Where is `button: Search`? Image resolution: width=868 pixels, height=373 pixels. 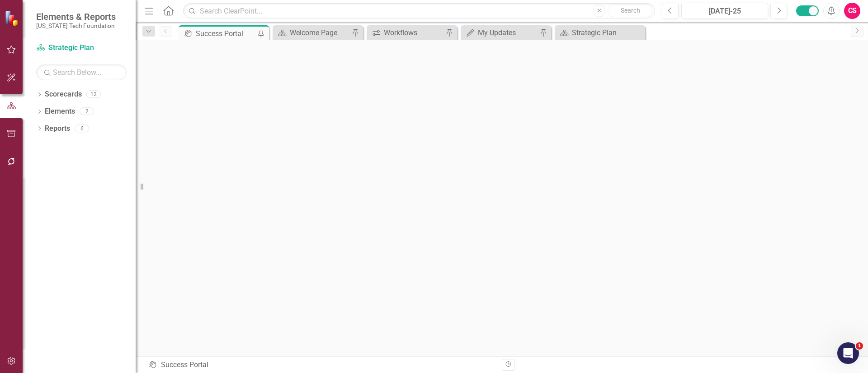
button: Search is located at coordinates (630, 11).